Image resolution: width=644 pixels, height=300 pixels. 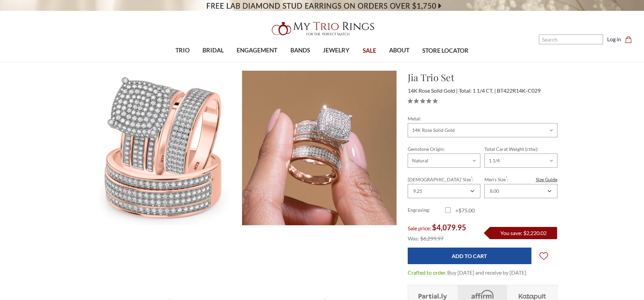 What do you see at coordinates (414, 238) in the screenshot?
I see `span: Was:` at bounding box center [414, 238].